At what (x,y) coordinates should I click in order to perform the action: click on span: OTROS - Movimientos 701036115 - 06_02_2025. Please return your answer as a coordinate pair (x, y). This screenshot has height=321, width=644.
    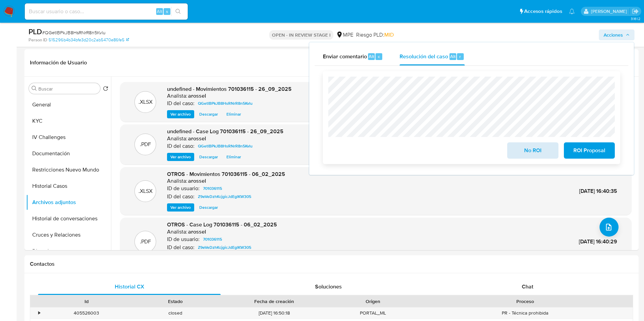
    Looking at the image, I should click on (226, 174).